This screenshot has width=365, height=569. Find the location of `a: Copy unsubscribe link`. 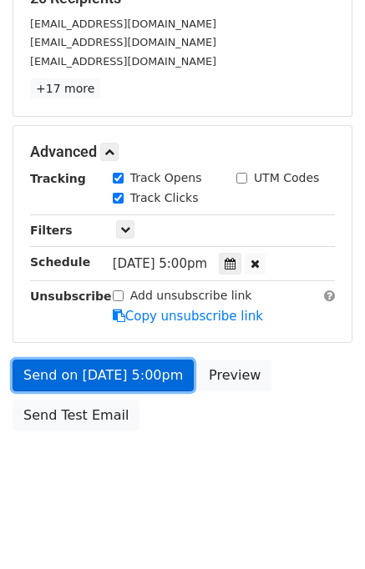

a: Copy unsubscribe link is located at coordinates (188, 316).